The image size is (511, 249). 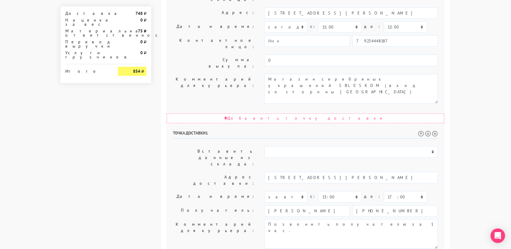 I want to click on div: Материальная ответственность, so click(x=87, y=33).